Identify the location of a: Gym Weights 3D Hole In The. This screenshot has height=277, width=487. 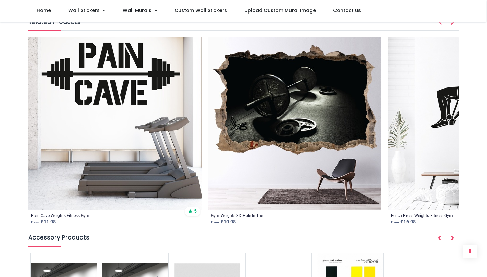
(237, 216).